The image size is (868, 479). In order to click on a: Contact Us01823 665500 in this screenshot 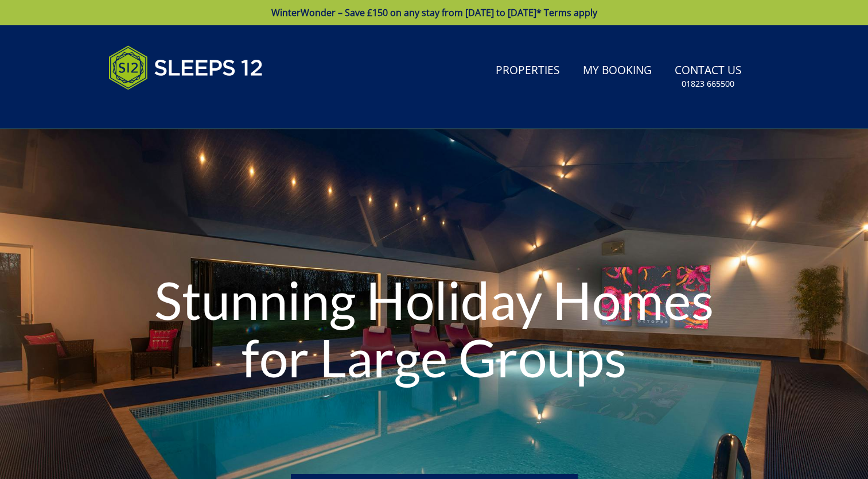, I will do `click(708, 76)`.